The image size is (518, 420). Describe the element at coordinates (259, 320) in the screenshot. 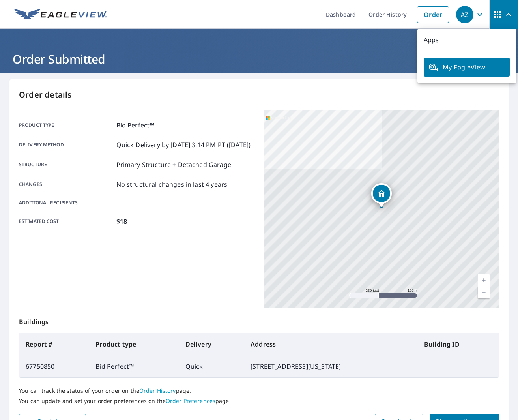

I see `p: Buildings` at that location.